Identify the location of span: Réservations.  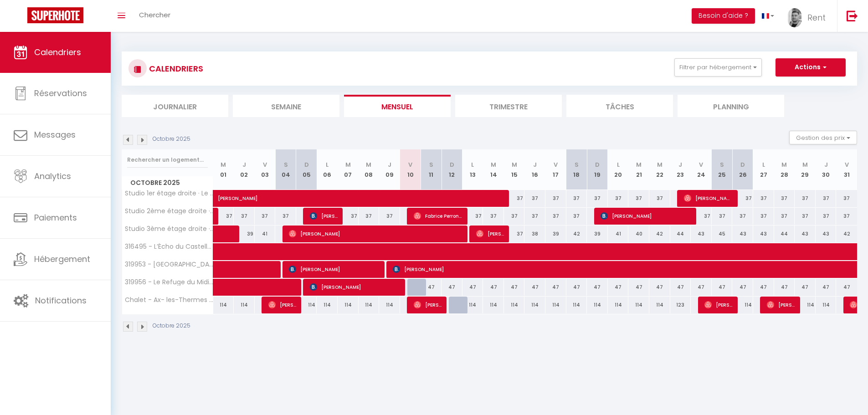
(61, 93).